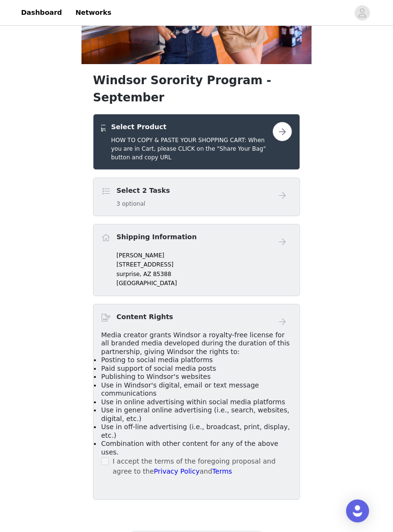  I want to click on h4: Select 2 Tasks, so click(144, 190).